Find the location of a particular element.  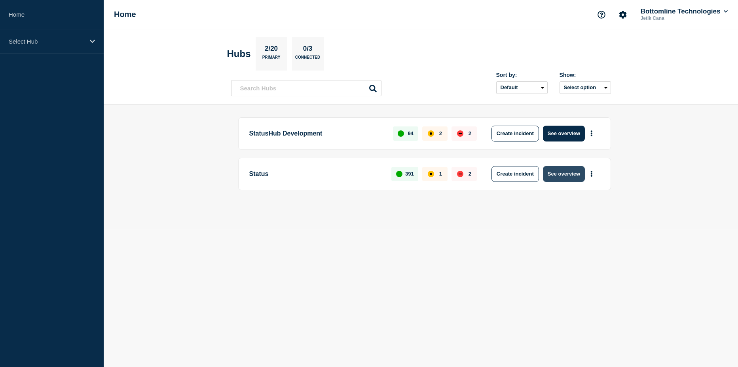

button: Account settings is located at coordinates (623, 15).